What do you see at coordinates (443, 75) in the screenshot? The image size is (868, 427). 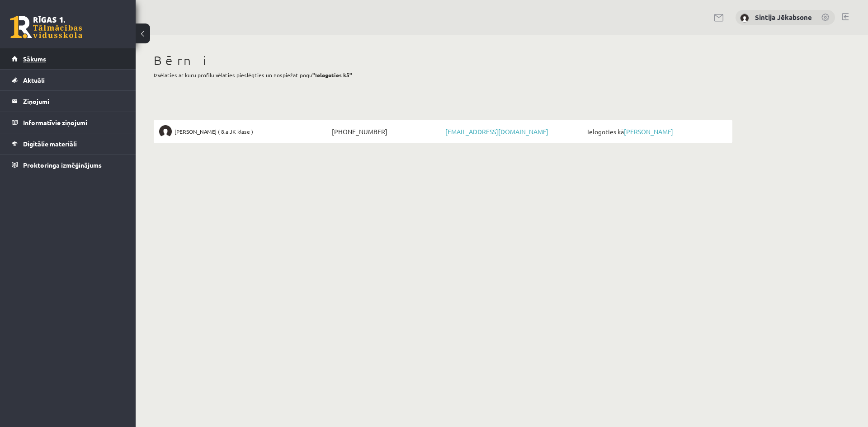 I see `p: Izvēlaties ar kuru profilu vēlaties pieslēgties un nospiežat pogu` at bounding box center [443, 75].